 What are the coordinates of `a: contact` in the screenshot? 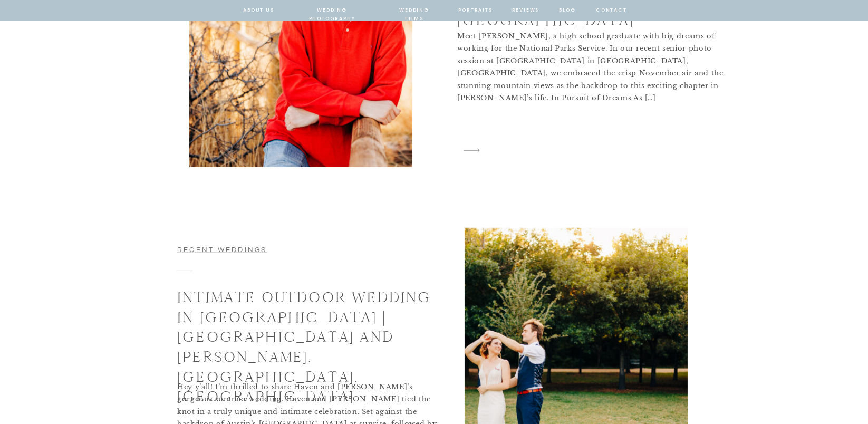 It's located at (611, 10).